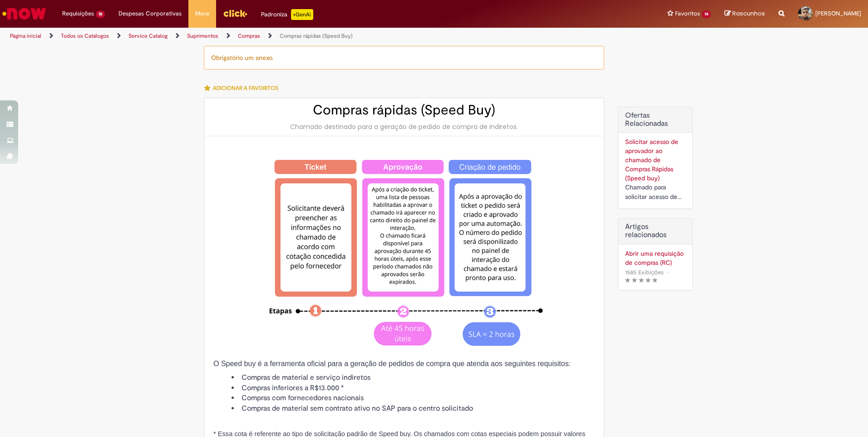  I want to click on h3: Artigos relacionados, so click(655, 231).